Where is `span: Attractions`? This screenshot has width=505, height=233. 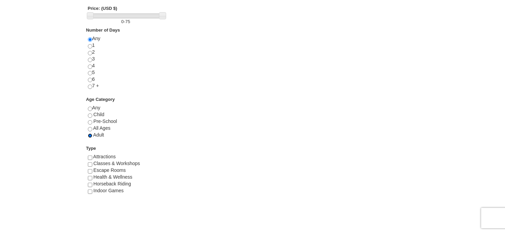 span: Attractions is located at coordinates (104, 157).